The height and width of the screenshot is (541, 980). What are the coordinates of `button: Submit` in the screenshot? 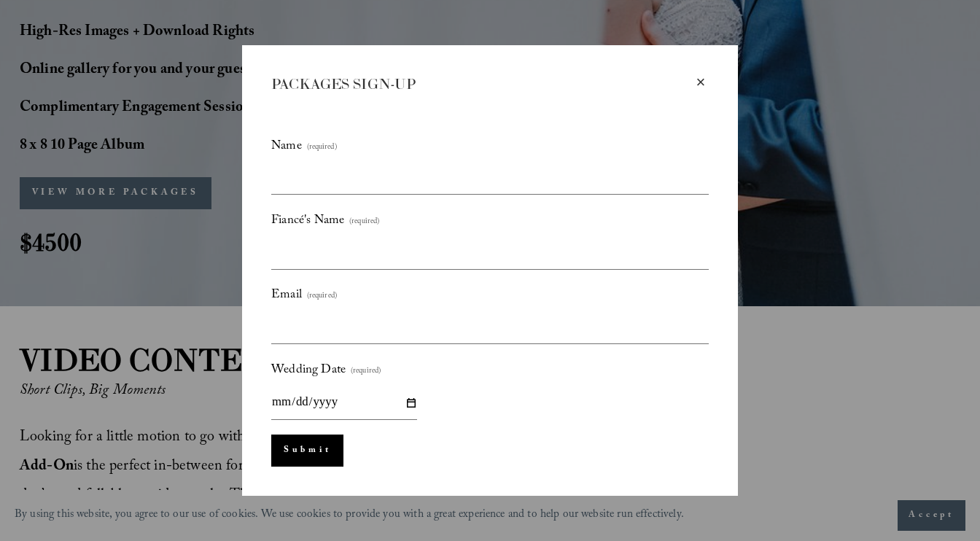 It's located at (307, 451).